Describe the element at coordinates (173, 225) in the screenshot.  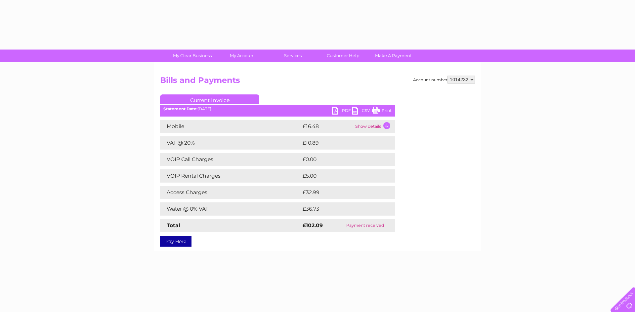
I see `strong: Total` at that location.